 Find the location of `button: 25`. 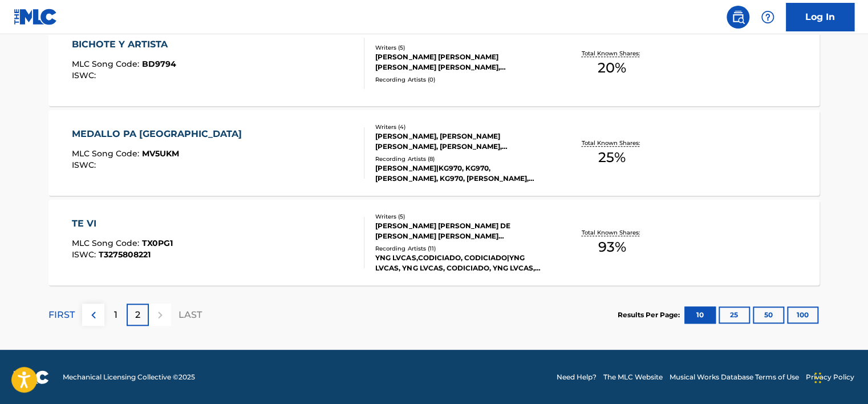

button: 25 is located at coordinates (735, 315).